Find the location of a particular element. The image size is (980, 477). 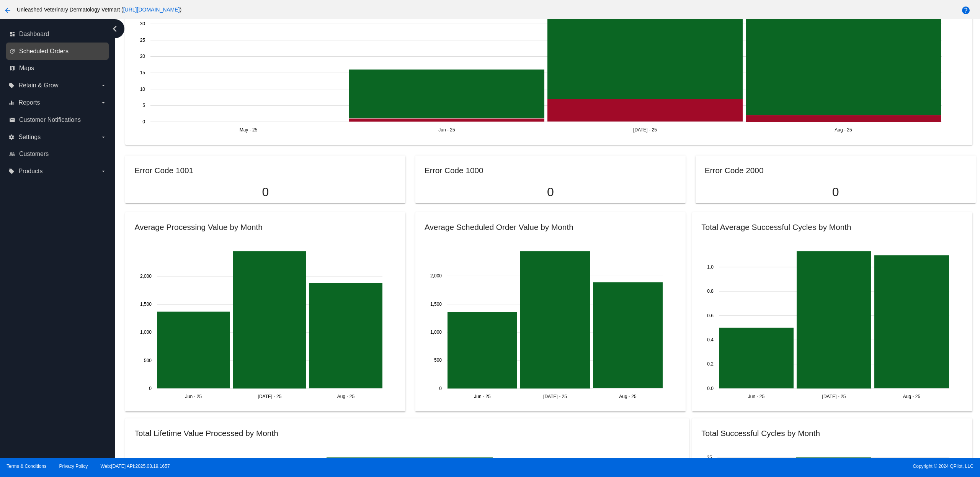

a: email Customer Notifications is located at coordinates (58, 120).